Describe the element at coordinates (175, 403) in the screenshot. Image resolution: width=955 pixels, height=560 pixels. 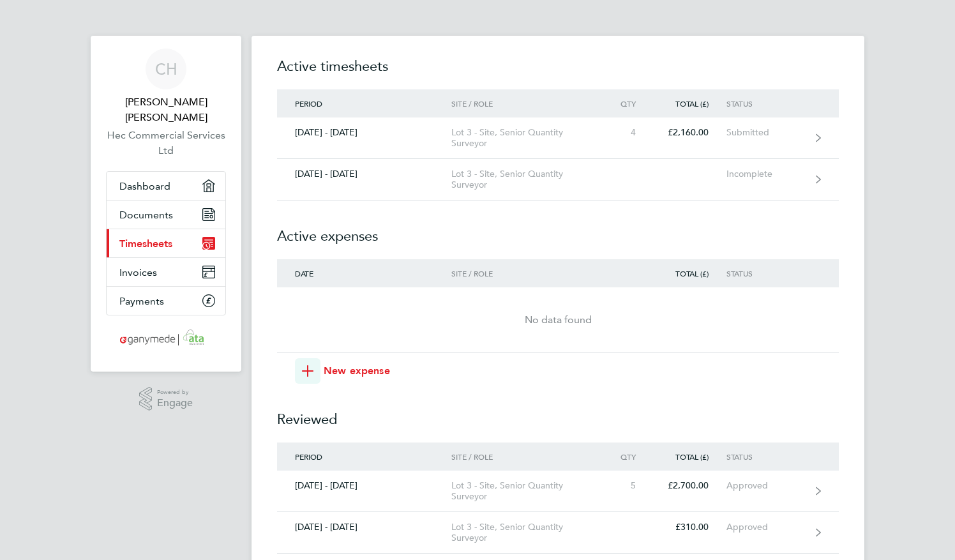
I see `span: Engage` at that location.